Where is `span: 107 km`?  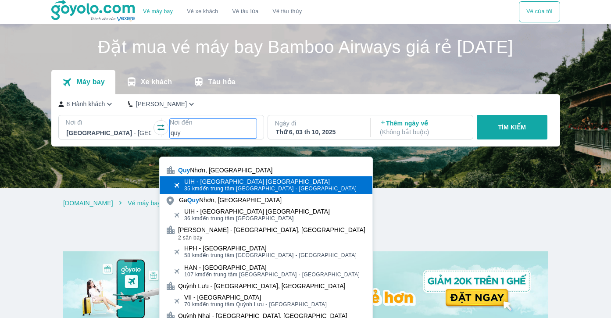
span: 107 km is located at coordinates (193, 274).